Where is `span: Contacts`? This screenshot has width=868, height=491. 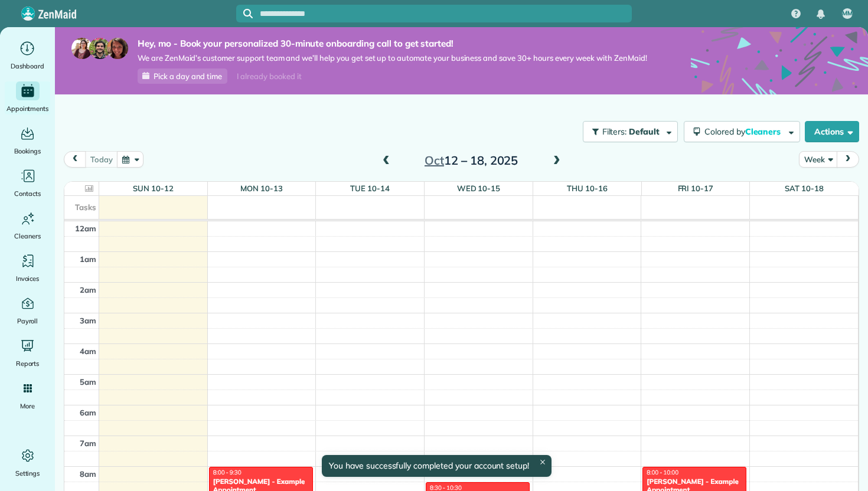
span: Contacts is located at coordinates (27, 194).